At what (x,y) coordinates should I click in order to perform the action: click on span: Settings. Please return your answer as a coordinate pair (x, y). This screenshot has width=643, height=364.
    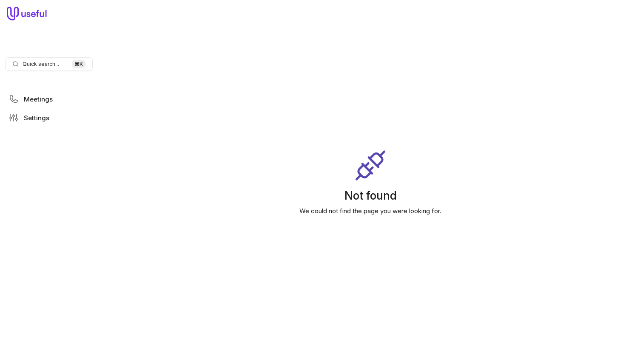
    Looking at the image, I should click on (37, 117).